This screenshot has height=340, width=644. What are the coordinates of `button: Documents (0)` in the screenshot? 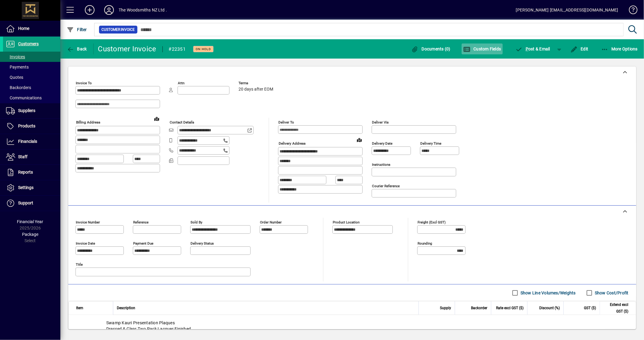 It's located at (431, 49).